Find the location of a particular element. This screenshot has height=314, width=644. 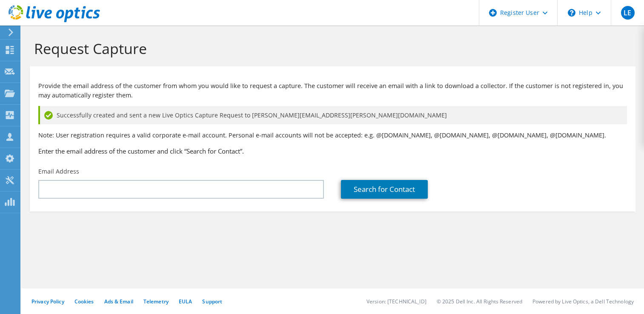

a: Cookies is located at coordinates (84, 301).